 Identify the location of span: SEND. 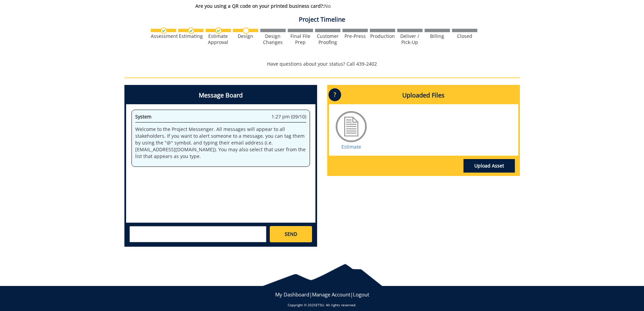
(291, 234).